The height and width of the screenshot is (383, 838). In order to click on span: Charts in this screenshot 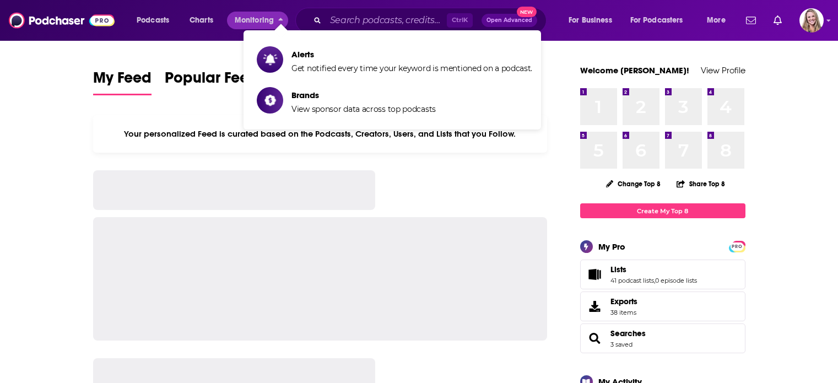, I will do `click(201, 20)`.